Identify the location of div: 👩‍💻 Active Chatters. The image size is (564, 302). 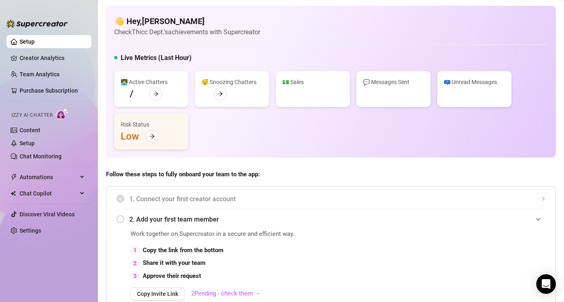
(151, 82).